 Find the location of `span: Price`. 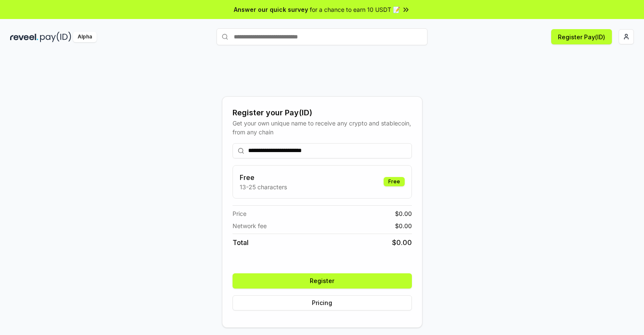

span: Price is located at coordinates (240, 213).